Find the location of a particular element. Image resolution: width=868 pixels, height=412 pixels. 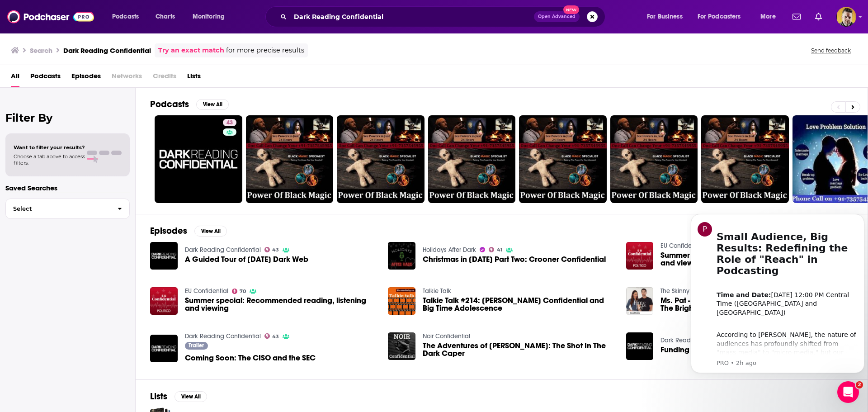

span: Charts is located at coordinates (165, 17).